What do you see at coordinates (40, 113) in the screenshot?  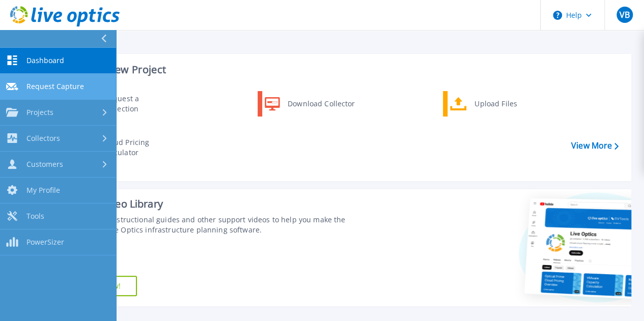 I see `span: Projects` at bounding box center [40, 113].